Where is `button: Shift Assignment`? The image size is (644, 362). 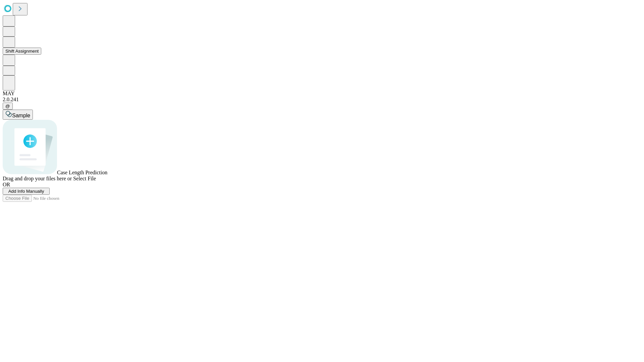
button: Shift Assignment is located at coordinates (22, 51).